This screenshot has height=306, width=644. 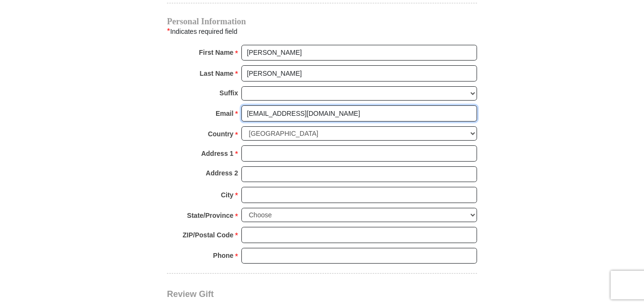 What do you see at coordinates (223, 256) in the screenshot?
I see `strong: Phone` at bounding box center [223, 256].